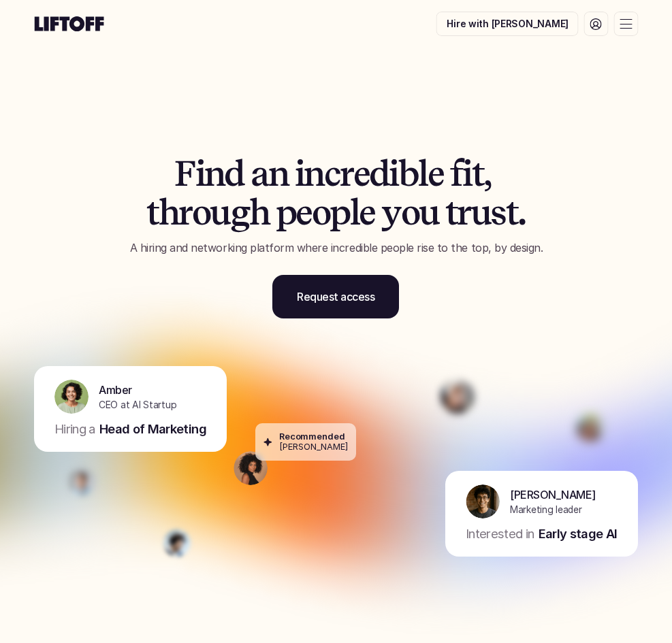  Describe the element at coordinates (456, 173) in the screenshot. I see `span: f` at that location.